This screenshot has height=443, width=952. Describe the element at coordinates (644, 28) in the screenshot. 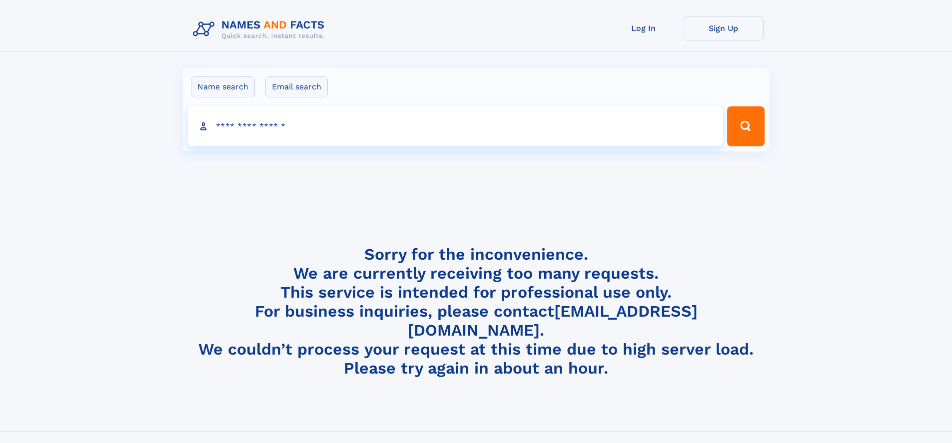

I see `a: Log In` at that location.